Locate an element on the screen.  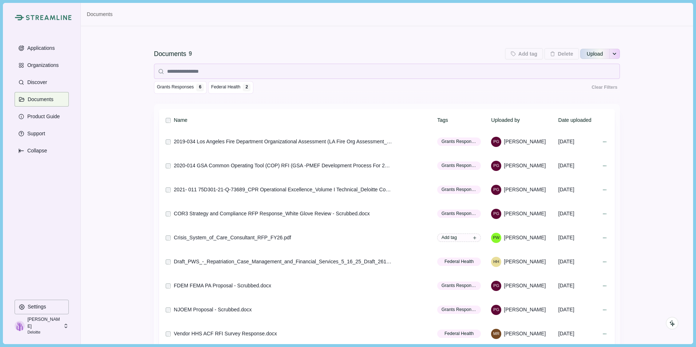
p: Discover is located at coordinates (36, 82).